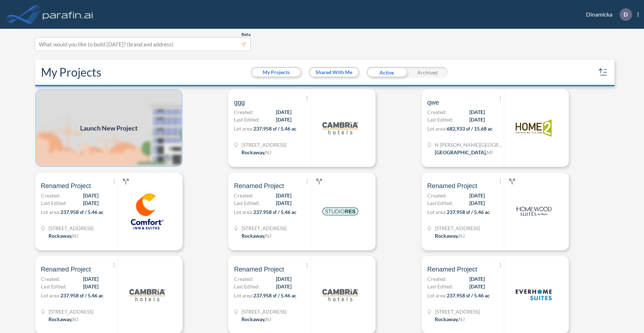 The height and width of the screenshot is (333, 644). Describe the element at coordinates (109, 128) in the screenshot. I see `img: add` at that location.